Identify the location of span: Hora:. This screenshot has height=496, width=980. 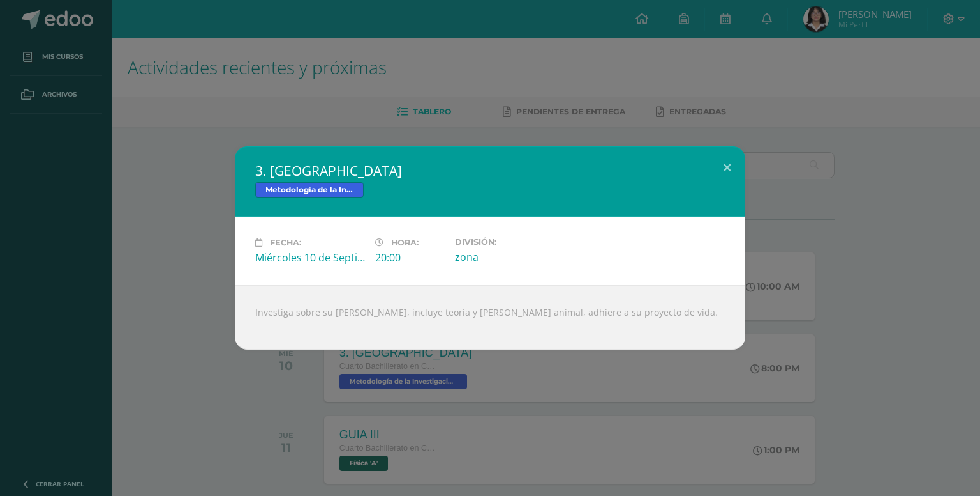
(405, 242).